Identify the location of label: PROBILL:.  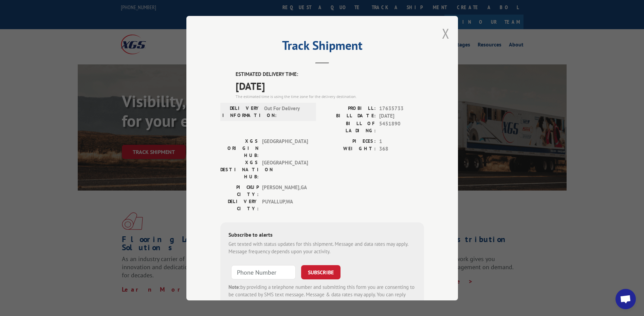
(349, 108).